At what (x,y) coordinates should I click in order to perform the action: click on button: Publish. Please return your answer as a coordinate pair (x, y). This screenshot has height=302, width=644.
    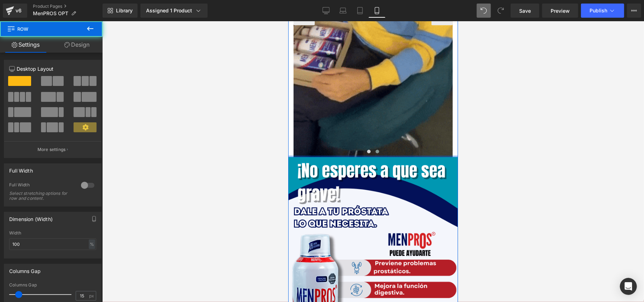
    Looking at the image, I should click on (603, 11).